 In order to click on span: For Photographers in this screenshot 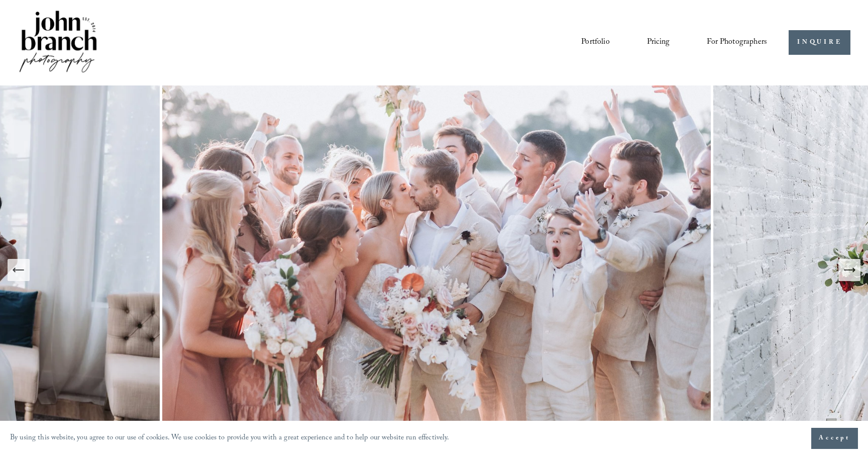, I will do `click(737, 43)`.